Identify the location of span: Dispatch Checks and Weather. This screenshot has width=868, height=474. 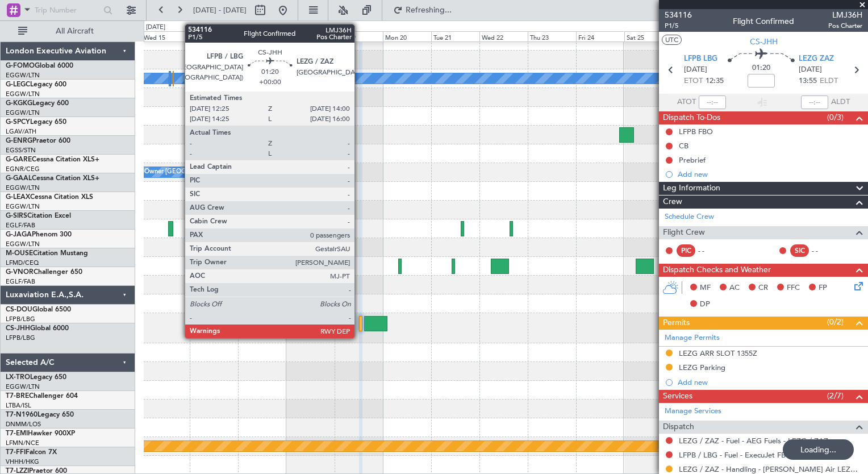
(717, 270).